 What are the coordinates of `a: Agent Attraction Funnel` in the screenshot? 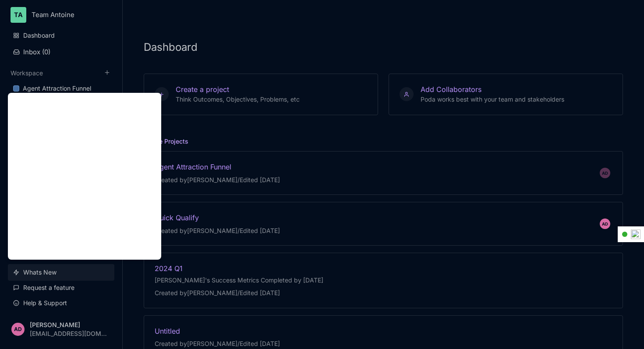 It's located at (61, 89).